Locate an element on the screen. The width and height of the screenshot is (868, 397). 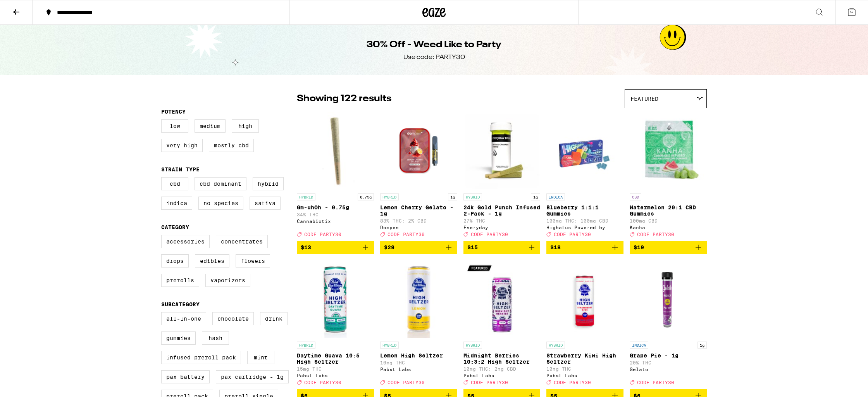
div: Gelato is located at coordinates (668, 369).